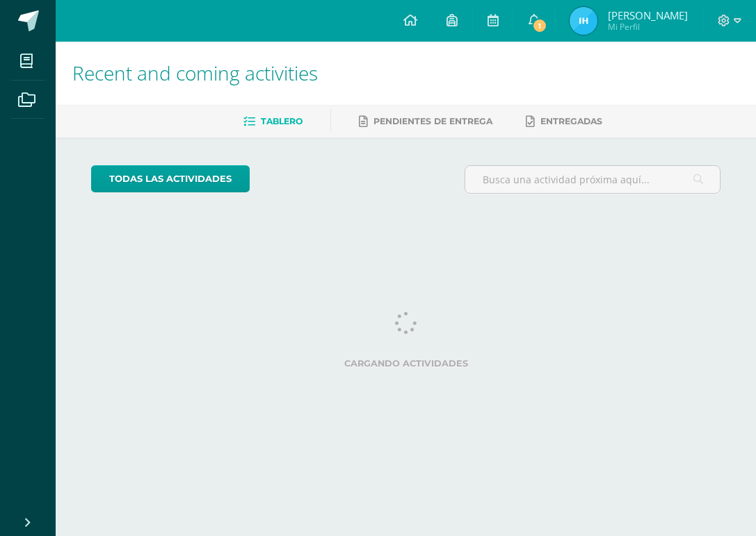  I want to click on span: Mi Perfil, so click(647, 26).